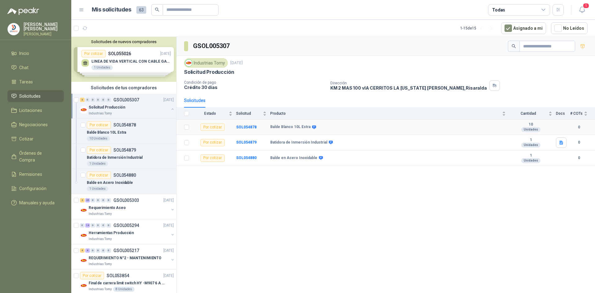  What do you see at coordinates (23, 11) in the screenshot?
I see `img: Logo peakr` at bounding box center [23, 11].